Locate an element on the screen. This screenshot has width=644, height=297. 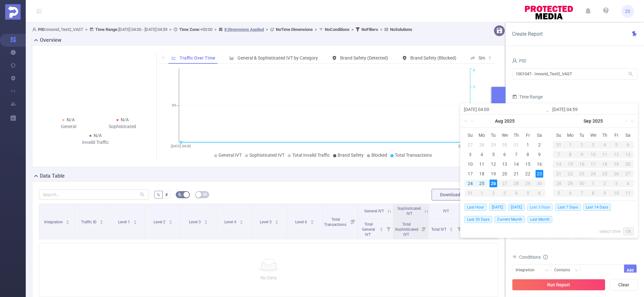
div: 31 is located at coordinates (470, 193).